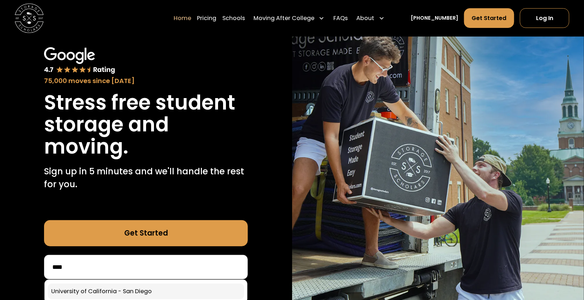 Image resolution: width=584 pixels, height=300 pixels. What do you see at coordinates (182, 18) in the screenshot?
I see `a: Home` at bounding box center [182, 18].